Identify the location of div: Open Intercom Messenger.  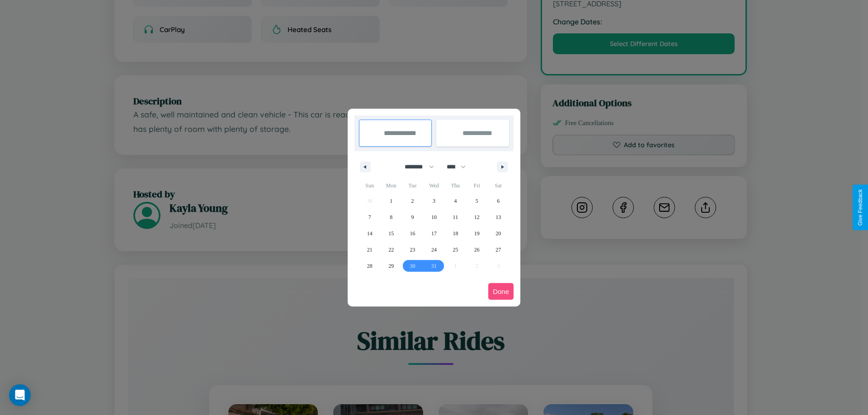
(20, 395).